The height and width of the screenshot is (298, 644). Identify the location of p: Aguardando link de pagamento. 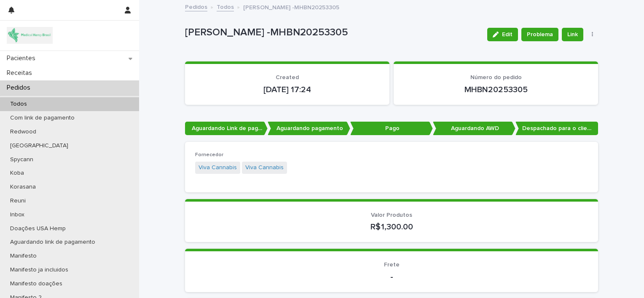
(53, 242).